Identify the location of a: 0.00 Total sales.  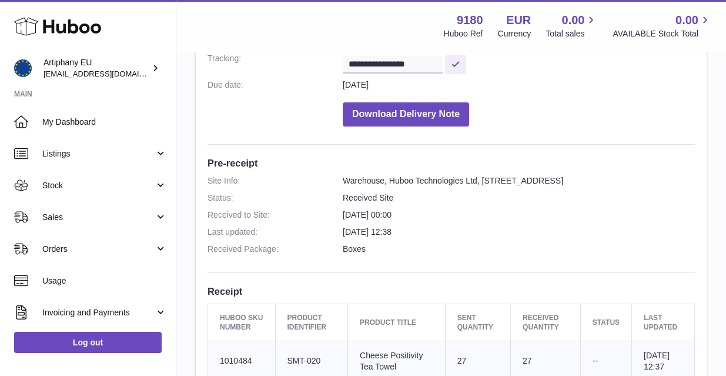
(571, 26).